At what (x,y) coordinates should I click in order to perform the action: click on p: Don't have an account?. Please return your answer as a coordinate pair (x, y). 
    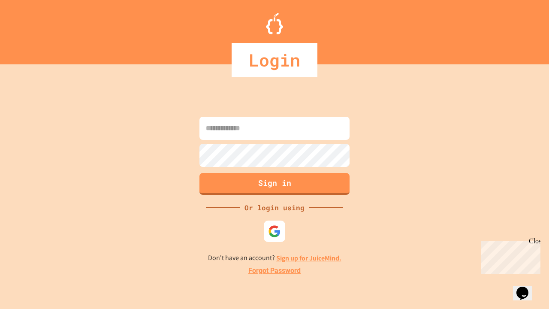
    Looking at the image, I should click on (274, 258).